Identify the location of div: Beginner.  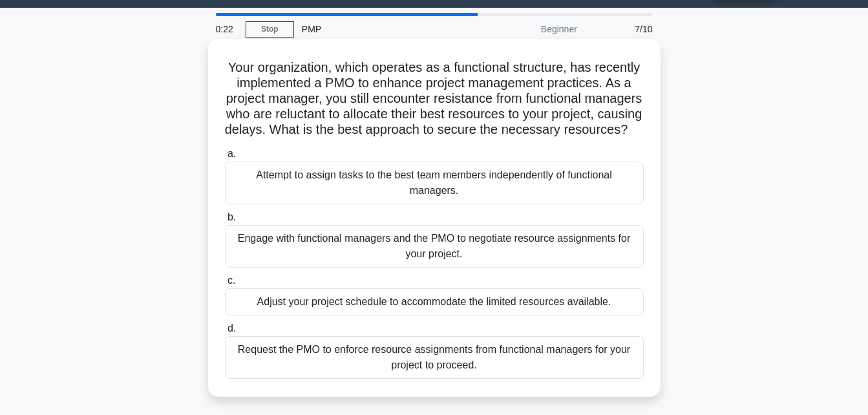
(528, 29).